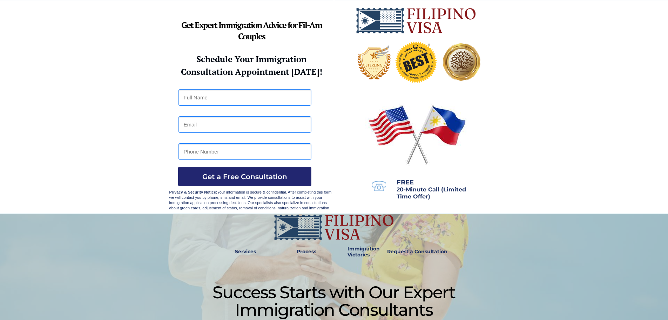 This screenshot has height=320, width=668. What do you see at coordinates (251, 31) in the screenshot?
I see `strong: Get Expert Immigration Advice for Fil-Am Couples` at bounding box center [251, 31].